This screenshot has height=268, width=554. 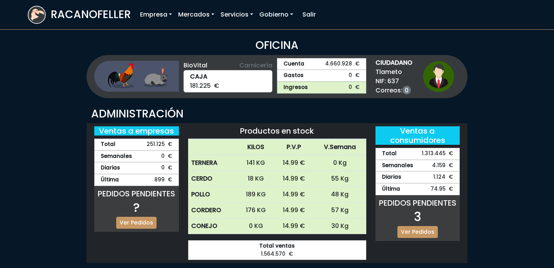 What do you see at coordinates (340, 226) in the screenshot?
I see `td: 30 Kg` at bounding box center [340, 226].